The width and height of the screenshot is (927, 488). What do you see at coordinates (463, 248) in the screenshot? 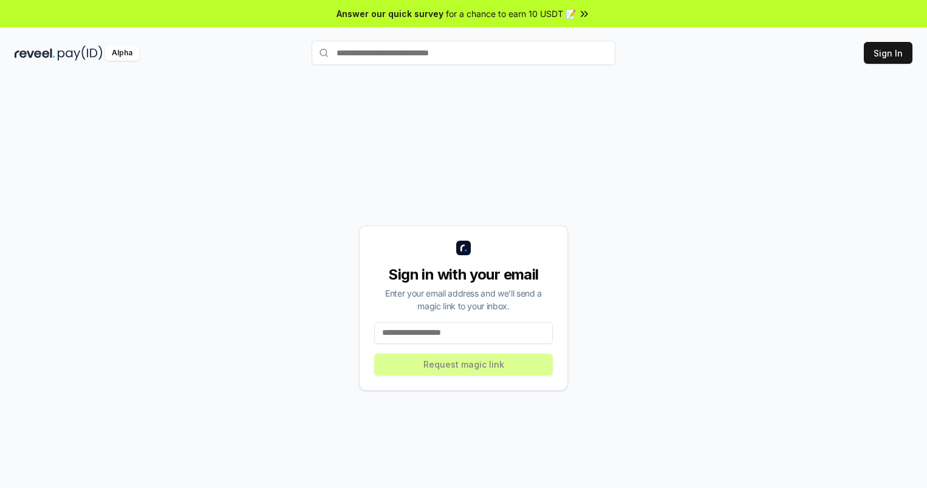
I see `img: logo_small` at bounding box center [463, 248].